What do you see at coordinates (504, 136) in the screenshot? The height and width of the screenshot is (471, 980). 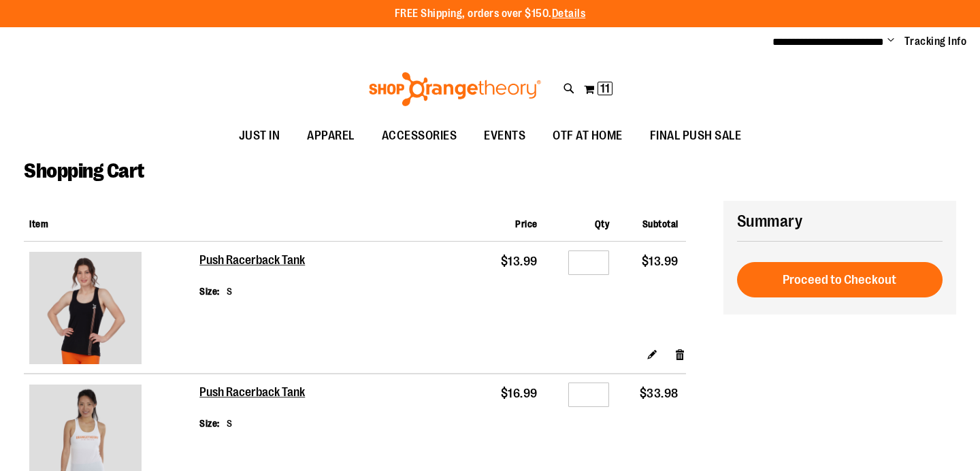 I see `span: EVENTS` at bounding box center [504, 136].